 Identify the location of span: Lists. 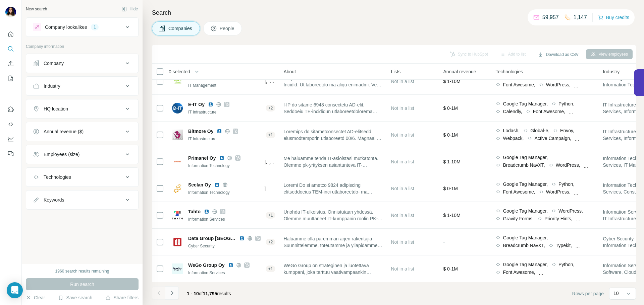
(395, 72).